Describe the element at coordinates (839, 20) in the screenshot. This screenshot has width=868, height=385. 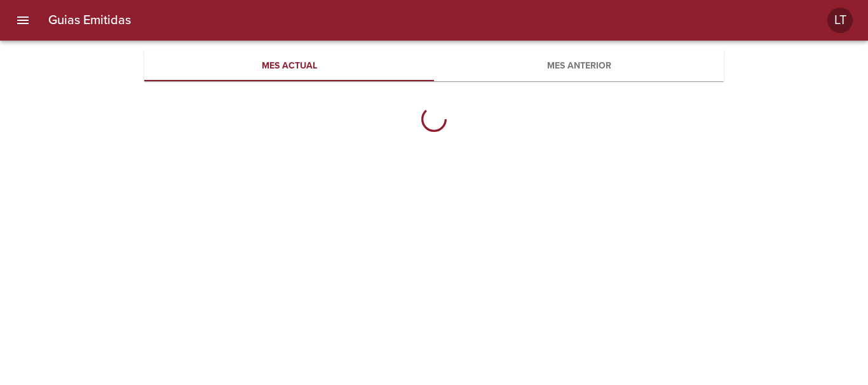
I see `div: Abrir información de usuario` at that location.